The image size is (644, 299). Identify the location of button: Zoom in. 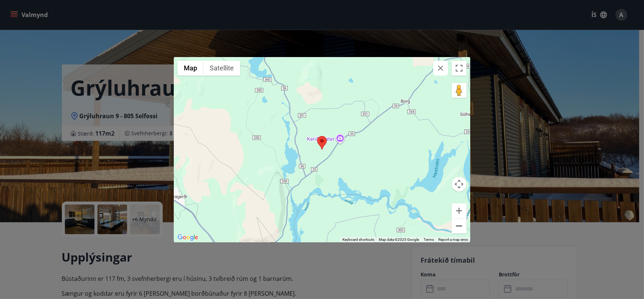
(459, 211).